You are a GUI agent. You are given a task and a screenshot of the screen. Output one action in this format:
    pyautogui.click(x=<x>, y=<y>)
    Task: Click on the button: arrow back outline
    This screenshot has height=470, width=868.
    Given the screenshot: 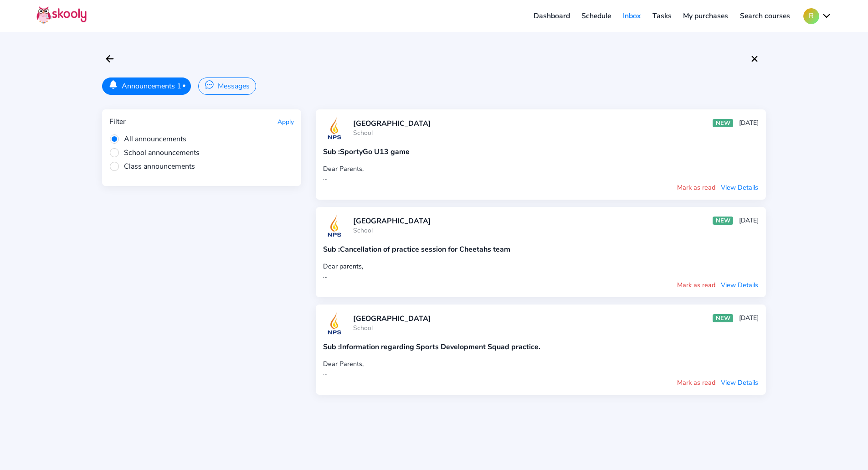 What is the action you would take?
    pyautogui.click(x=110, y=59)
    